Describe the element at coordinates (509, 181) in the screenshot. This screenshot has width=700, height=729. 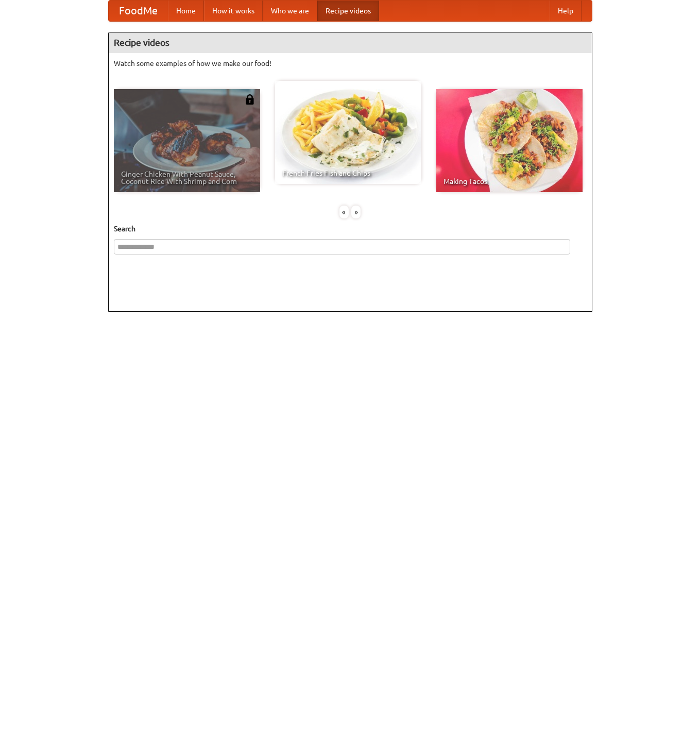
I see `span: Making Tacos` at that location.